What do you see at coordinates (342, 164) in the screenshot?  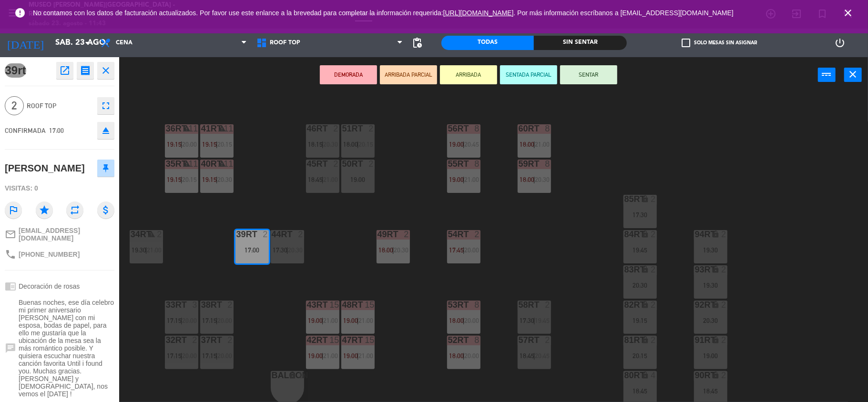 I see `div: 50RT` at bounding box center [342, 164].